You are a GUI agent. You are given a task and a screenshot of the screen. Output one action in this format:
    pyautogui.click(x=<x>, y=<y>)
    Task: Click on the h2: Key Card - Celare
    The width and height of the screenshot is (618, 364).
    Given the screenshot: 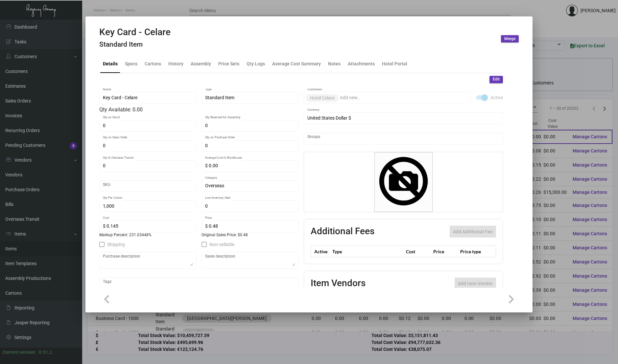 What is the action you would take?
    pyautogui.click(x=135, y=32)
    